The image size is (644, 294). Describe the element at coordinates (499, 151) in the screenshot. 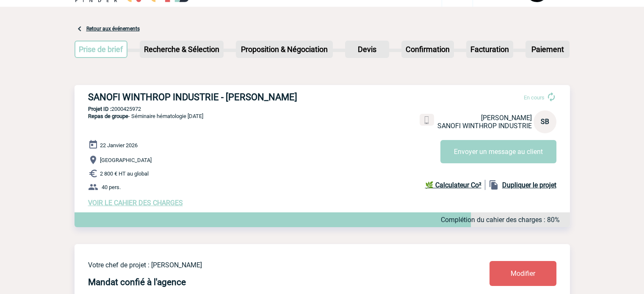

I see `button: Envoyer un message au client` at that location.